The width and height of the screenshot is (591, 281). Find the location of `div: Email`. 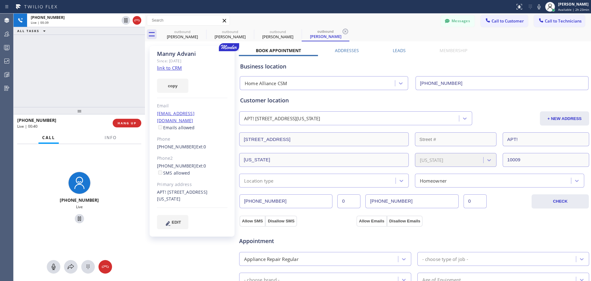

div: Email is located at coordinates (192, 106).